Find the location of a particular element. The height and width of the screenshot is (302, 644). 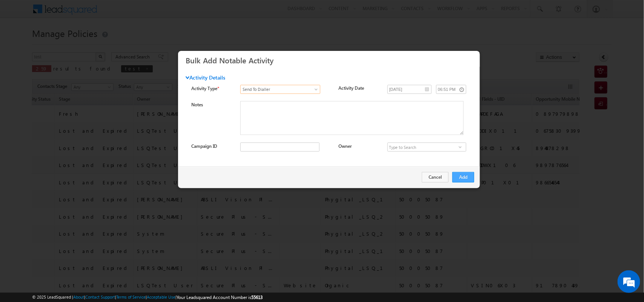

span: Your Leadsquared Account Number is is located at coordinates (220, 297).